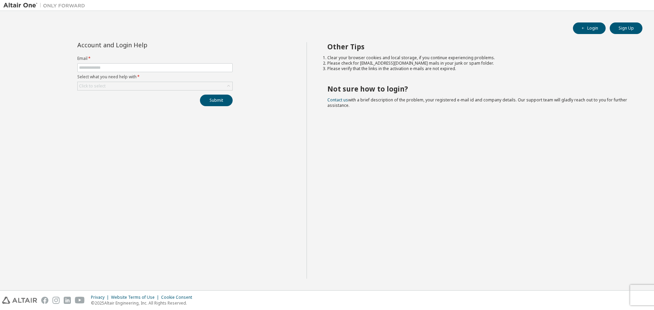 Image resolution: width=654 pixels, height=310 pixels. I want to click on button: Login, so click(589, 28).